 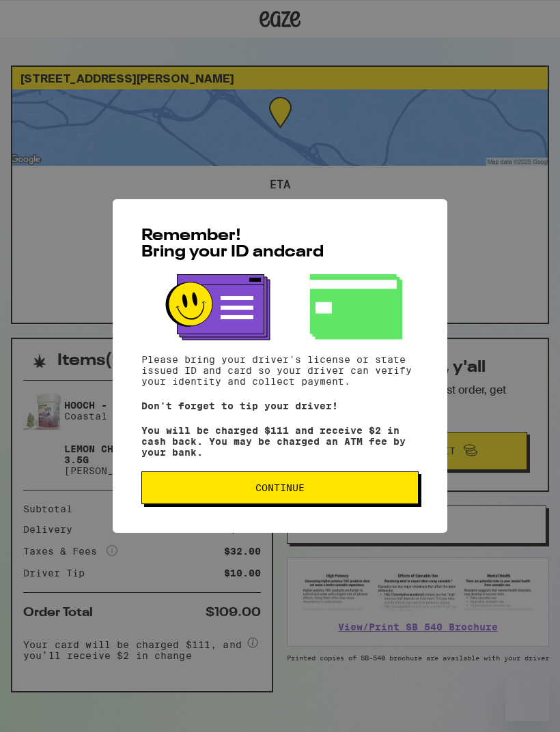 I want to click on span: Remember! Bring your ID and card, so click(x=232, y=245).